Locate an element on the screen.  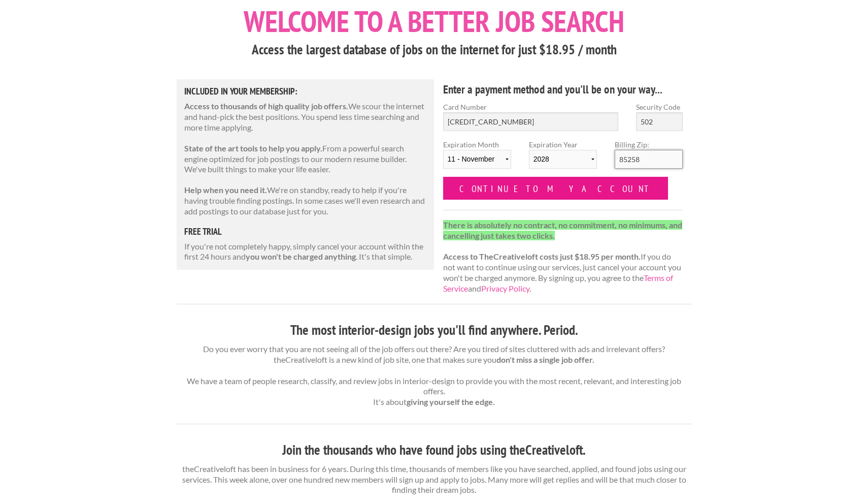
a: Terms of Service is located at coordinates (558, 283).